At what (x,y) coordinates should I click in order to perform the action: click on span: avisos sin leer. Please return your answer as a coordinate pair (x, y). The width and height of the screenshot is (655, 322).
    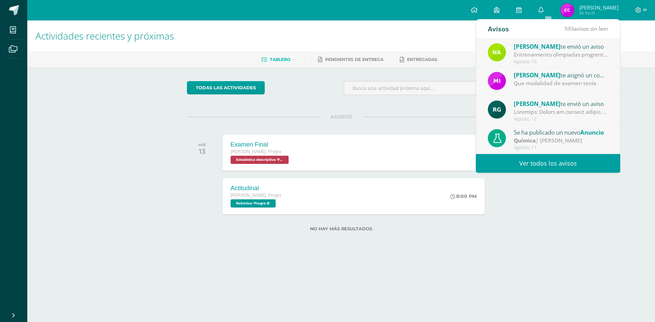
    Looking at the image, I should click on (586, 29).